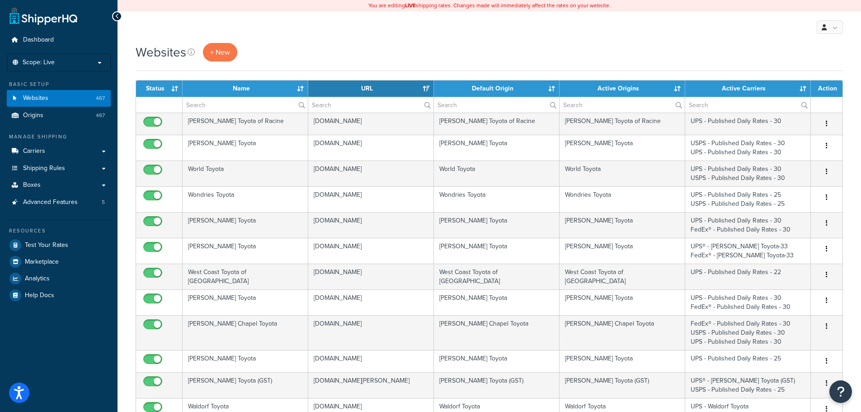 The height and width of the screenshot is (412, 861). What do you see at coordinates (59, 202) in the screenshot?
I see `a: Advanced Features 5` at bounding box center [59, 202].